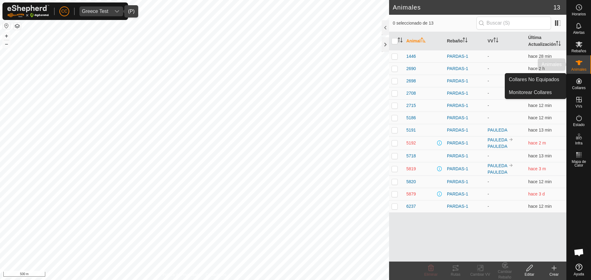 This screenshot has width=591, height=280. Describe the element at coordinates (537, 169) in the screenshot. I see `span: 4 jun 2025, 13:04` at that location.